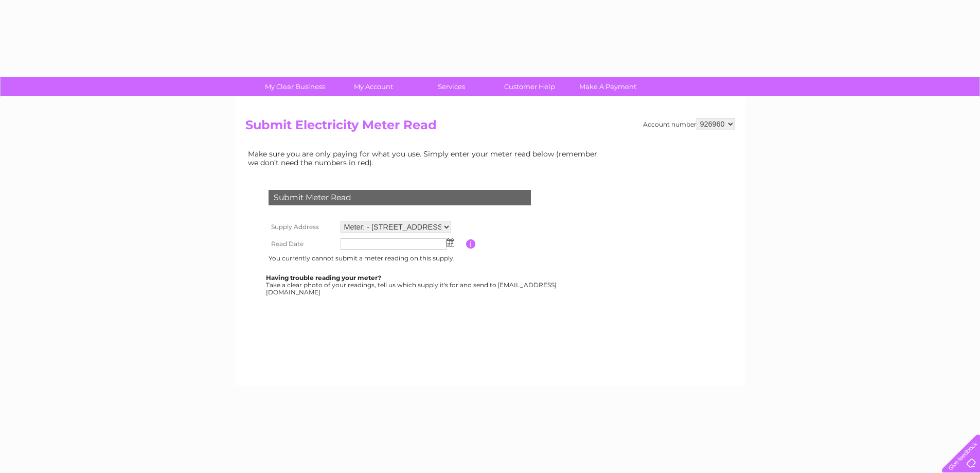 The image size is (980, 473). I want to click on a: My Clear Business, so click(295, 87).